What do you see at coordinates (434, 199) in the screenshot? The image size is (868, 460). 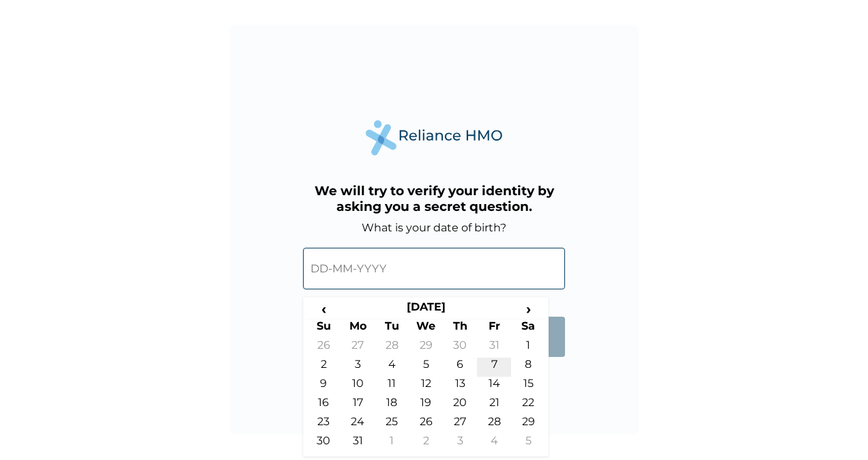 I see `h3: We will try to verify your identity by asking you a secret question.` at bounding box center [434, 199].